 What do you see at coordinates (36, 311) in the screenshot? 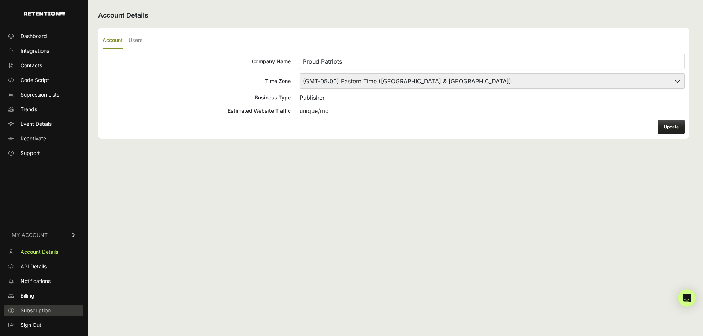
I see `span: Subscription` at bounding box center [36, 311].